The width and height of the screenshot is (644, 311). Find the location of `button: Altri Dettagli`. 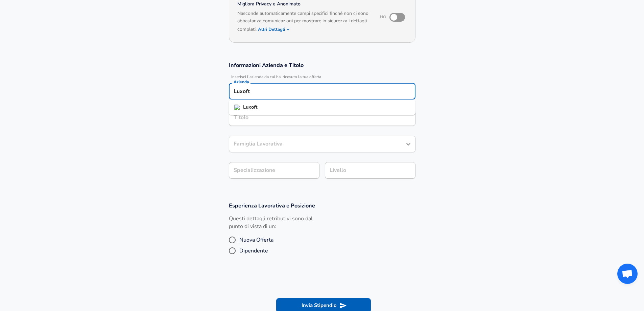

button: Altri Dettagli is located at coordinates (274, 29).